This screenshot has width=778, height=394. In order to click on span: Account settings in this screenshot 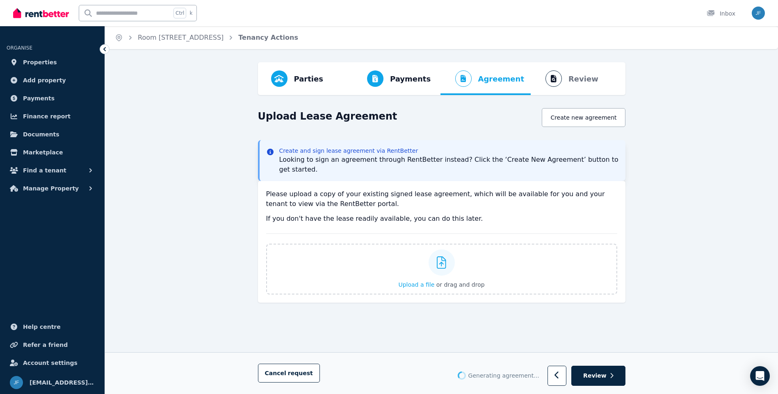, I will do `click(50, 363)`.